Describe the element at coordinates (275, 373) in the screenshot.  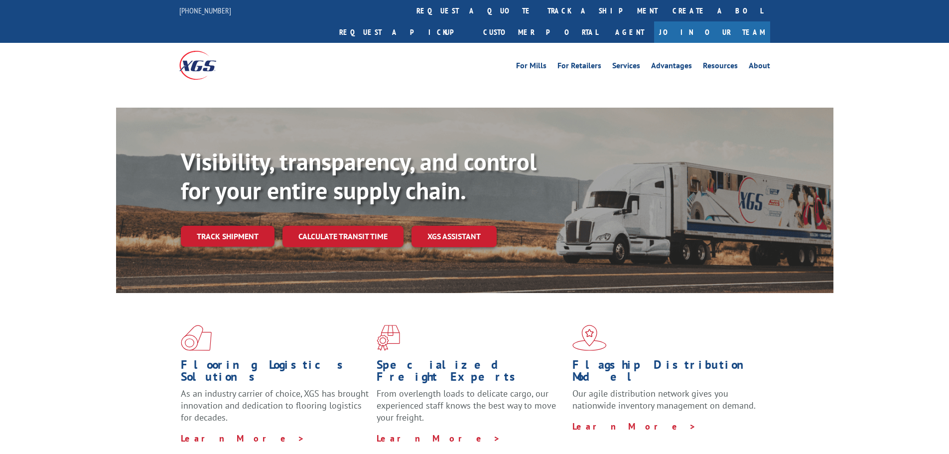
I see `h1: Flooring Logistics Solutions` at that location.